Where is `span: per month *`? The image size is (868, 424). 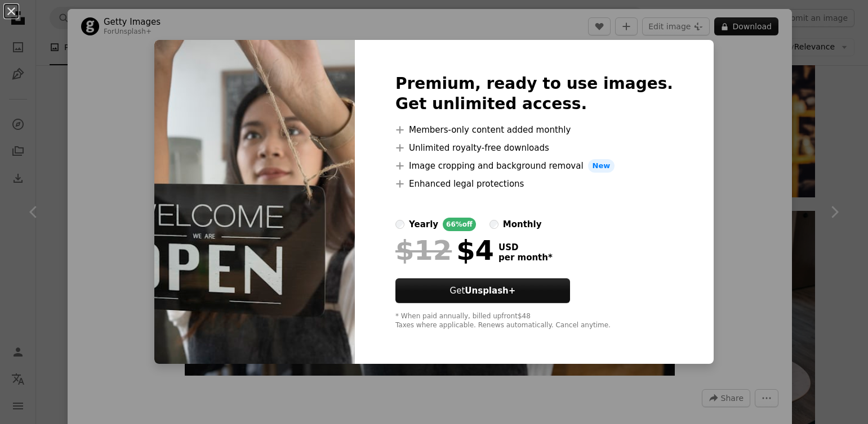 span: per month * is located at coordinates (526, 258).